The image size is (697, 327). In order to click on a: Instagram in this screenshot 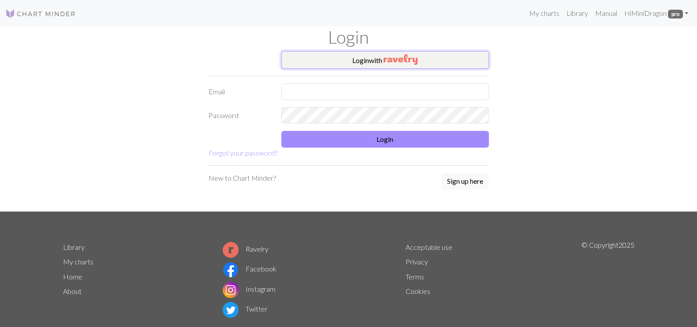, I will do `click(249, 289)`.